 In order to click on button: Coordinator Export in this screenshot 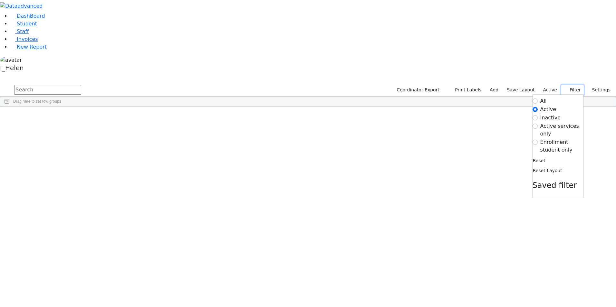, I will do `click(417, 90)`.